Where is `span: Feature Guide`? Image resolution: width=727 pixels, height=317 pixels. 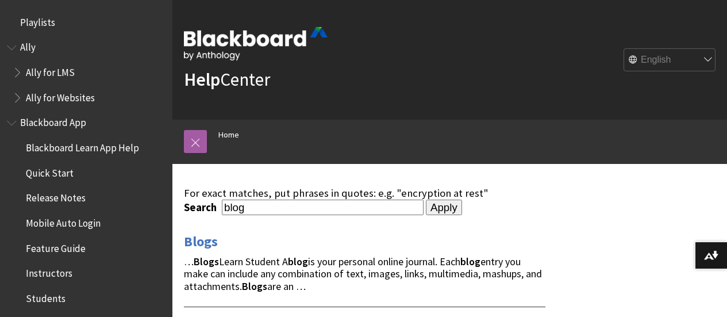 span: Feature Guide is located at coordinates (56, 246).